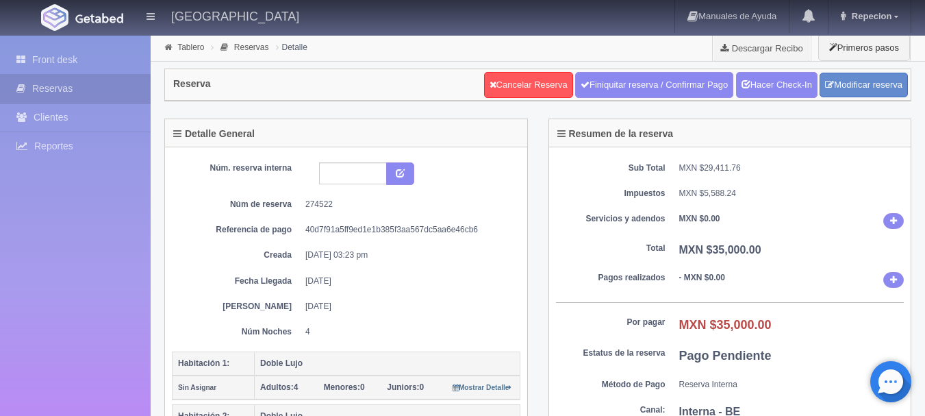 The image size is (925, 416). I want to click on span: Repecion, so click(870, 16).